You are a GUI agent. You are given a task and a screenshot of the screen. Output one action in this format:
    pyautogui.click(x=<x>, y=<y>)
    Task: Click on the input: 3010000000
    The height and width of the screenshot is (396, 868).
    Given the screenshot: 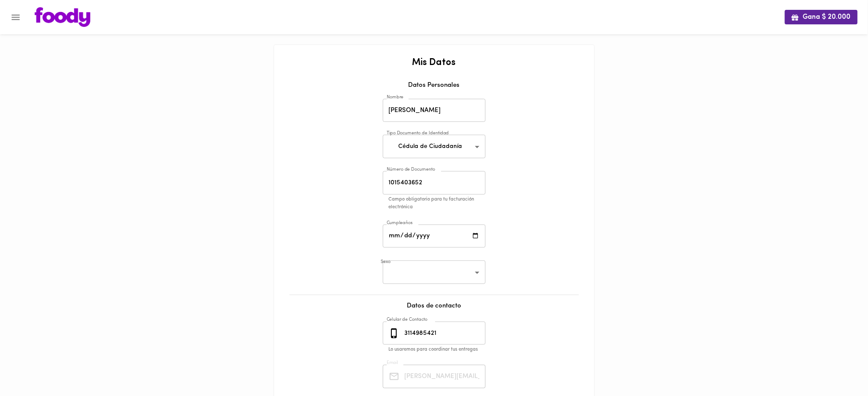 What is the action you would take?
    pyautogui.click(x=444, y=333)
    